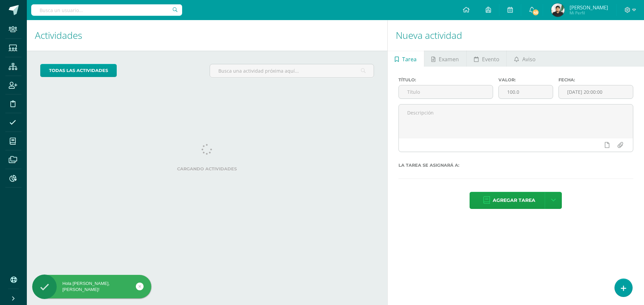 Image resolution: width=644 pixels, height=305 pixels. I want to click on span: Tarea, so click(409, 59).